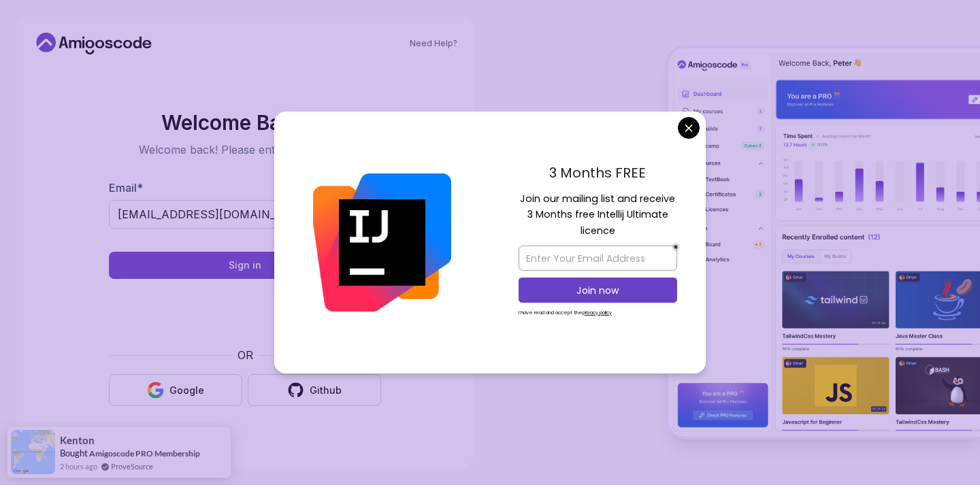 The image size is (980, 485). What do you see at coordinates (315, 389) in the screenshot?
I see `button: Github` at bounding box center [315, 389].